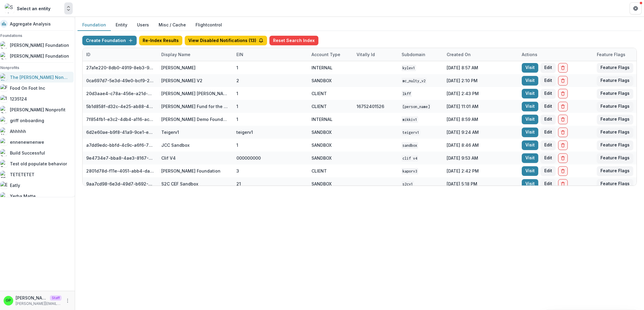  Describe the element at coordinates (172, 25) in the screenshot. I see `button: Misc / Cache` at that location.